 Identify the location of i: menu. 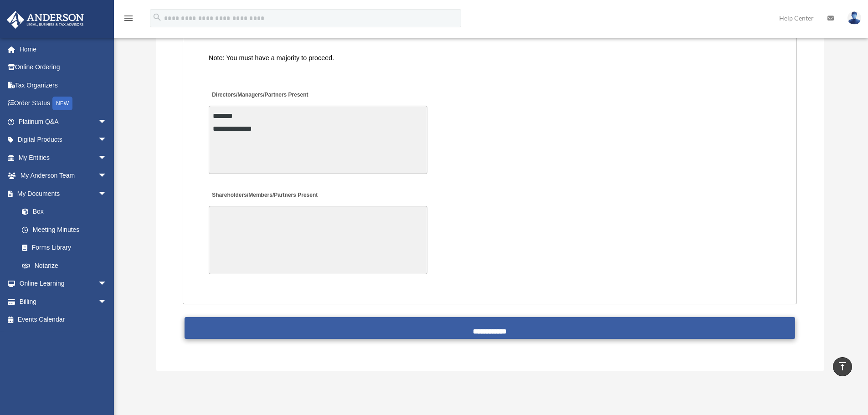
(129, 18).